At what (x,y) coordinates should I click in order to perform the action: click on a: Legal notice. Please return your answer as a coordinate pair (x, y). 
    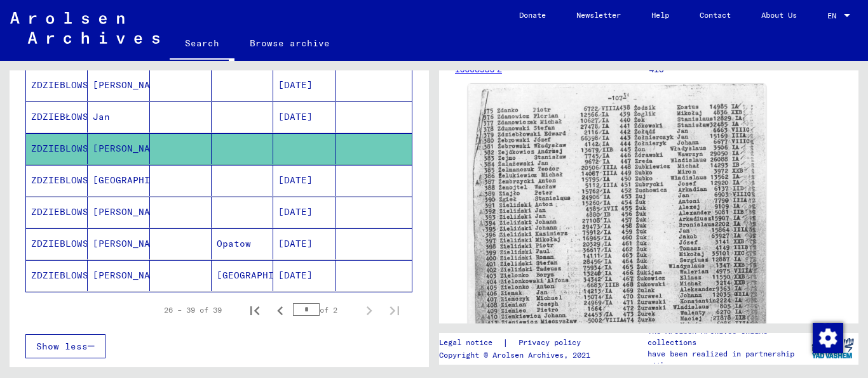
    Looking at the image, I should click on (471, 343).